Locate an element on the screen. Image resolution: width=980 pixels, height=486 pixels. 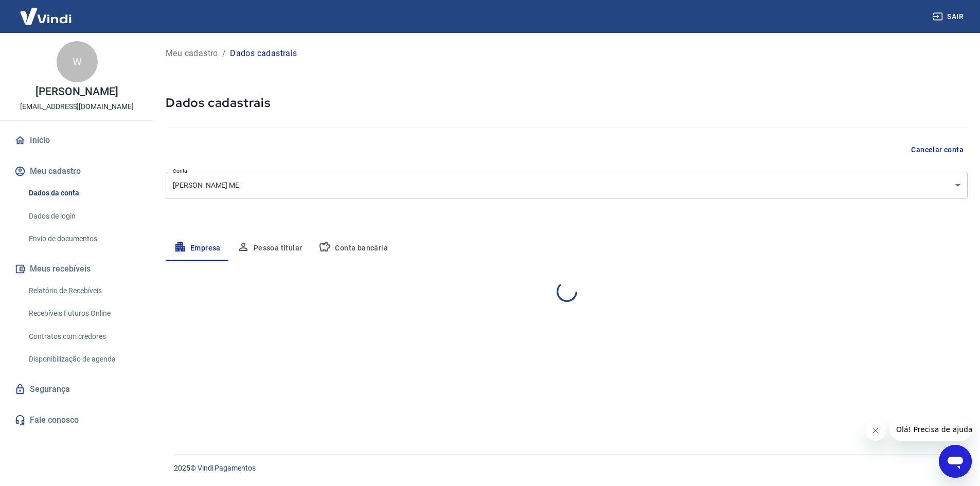
label: Conta is located at coordinates (180, 171).